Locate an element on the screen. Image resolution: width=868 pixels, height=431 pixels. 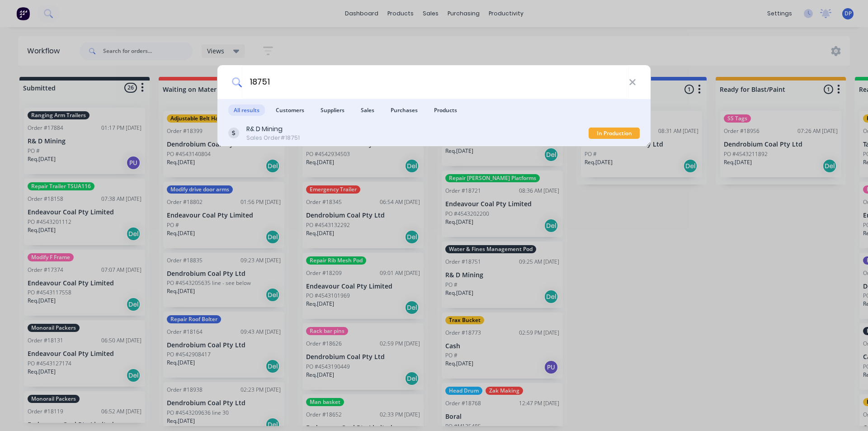
span: All results is located at coordinates (246, 110).